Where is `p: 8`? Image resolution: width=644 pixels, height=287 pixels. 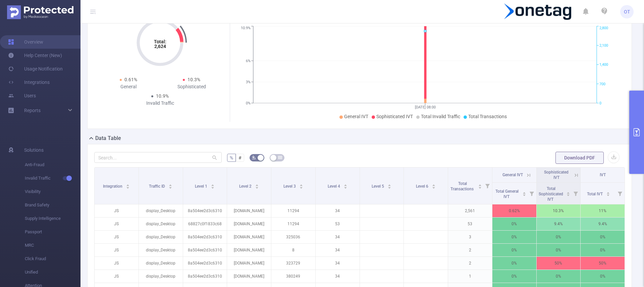 p: 8 is located at coordinates (293, 250).